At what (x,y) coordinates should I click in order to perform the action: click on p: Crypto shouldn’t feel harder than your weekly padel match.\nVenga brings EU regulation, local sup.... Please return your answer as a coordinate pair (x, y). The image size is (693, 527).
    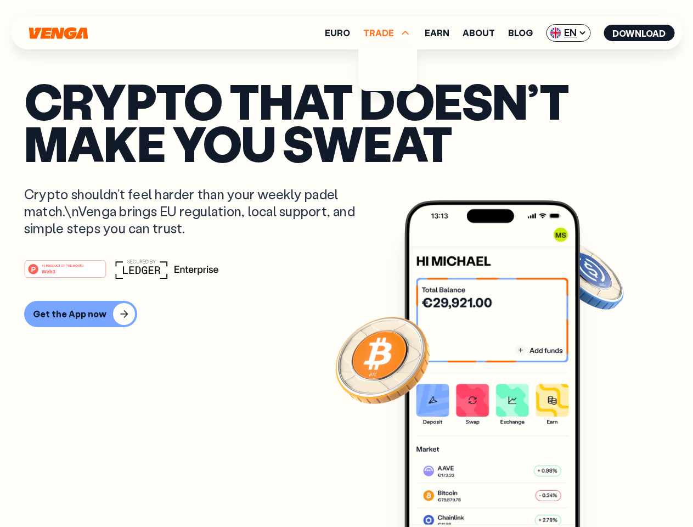
    Looking at the image, I should click on (198, 211).